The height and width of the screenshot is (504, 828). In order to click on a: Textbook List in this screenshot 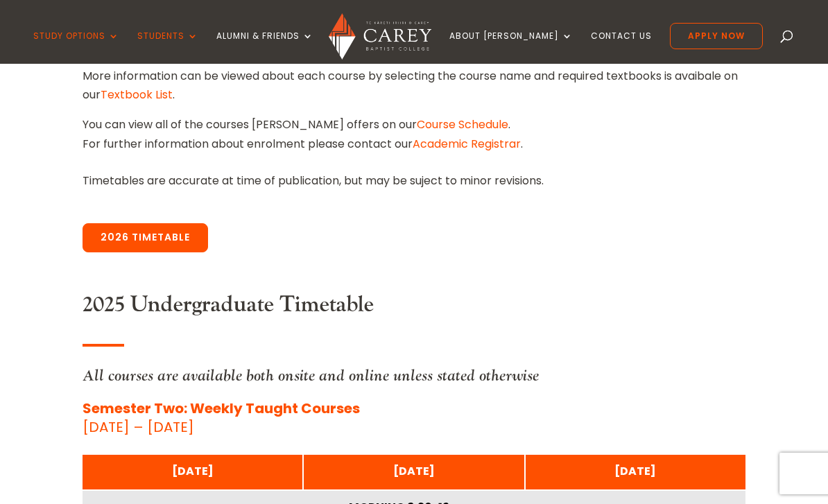, I will do `click(137, 94)`.